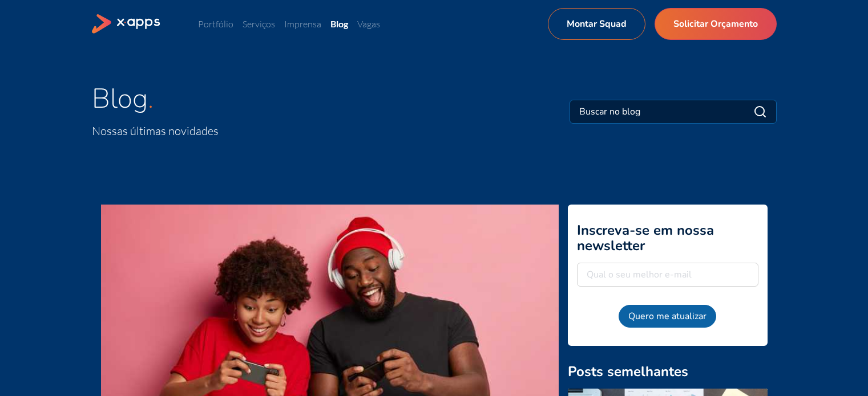 The height and width of the screenshot is (396, 868). What do you see at coordinates (596, 24) in the screenshot?
I see `a: Montar Squad` at bounding box center [596, 24].